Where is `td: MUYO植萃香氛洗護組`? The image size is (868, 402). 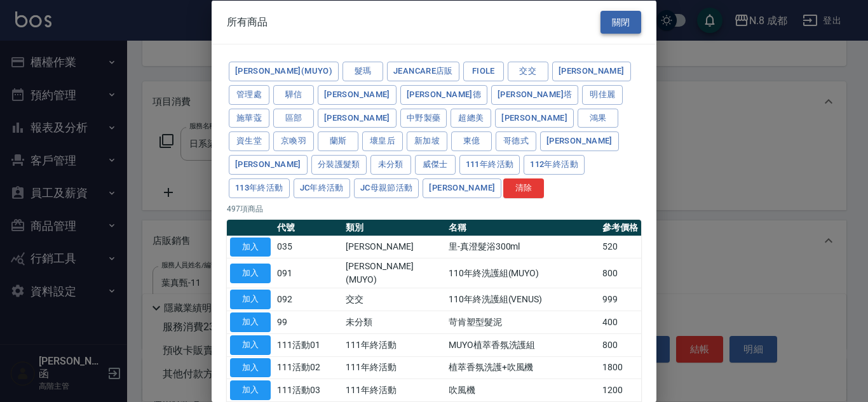 td: MUYO植萃香氛洗護組 is located at coordinates (523, 345).